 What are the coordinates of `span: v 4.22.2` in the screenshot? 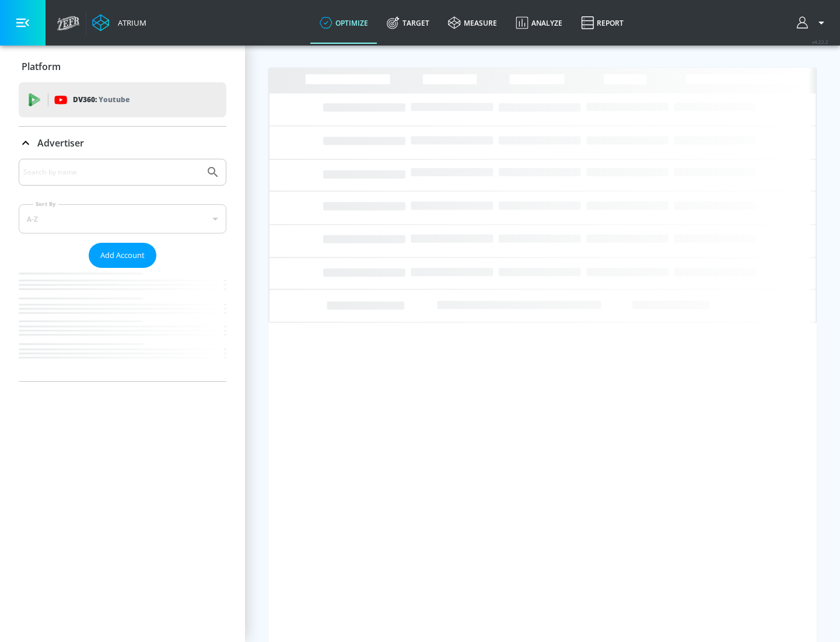 It's located at (820, 42).